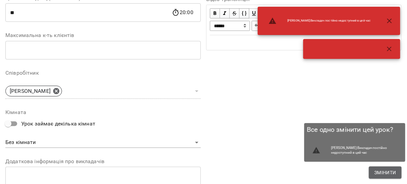 The image size is (407, 184). What do you see at coordinates (58, 124) in the screenshot?
I see `span: Урок займає декілька кімнат` at bounding box center [58, 124].